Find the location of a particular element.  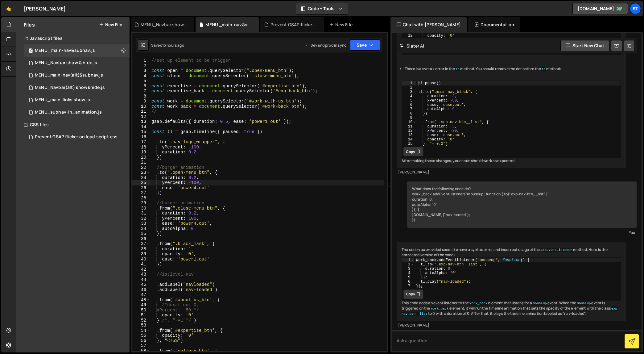

div: 50 is located at coordinates (141, 310).